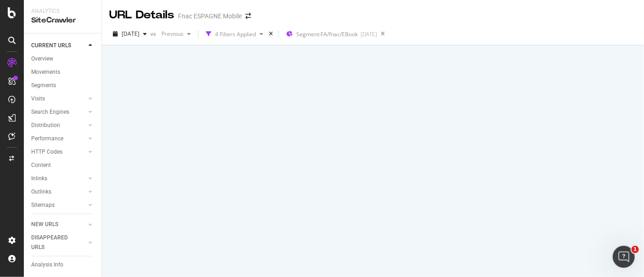  Describe the element at coordinates (55, 243) in the screenshot. I see `div: DISAPPEARED URLS` at that location.